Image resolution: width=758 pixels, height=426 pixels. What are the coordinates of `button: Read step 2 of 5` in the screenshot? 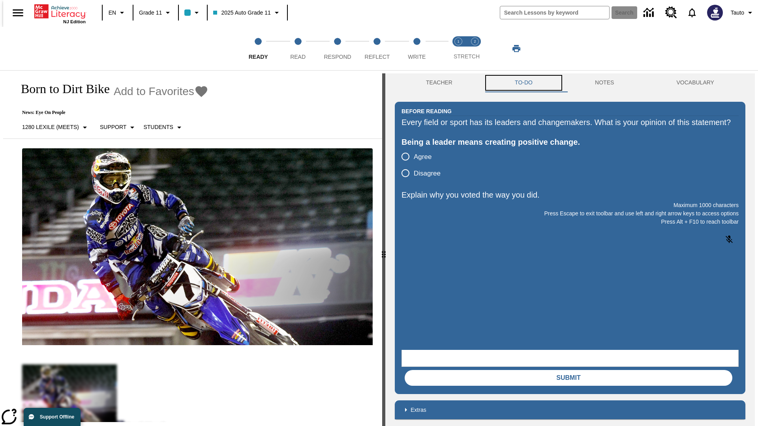 It's located at (298, 49).